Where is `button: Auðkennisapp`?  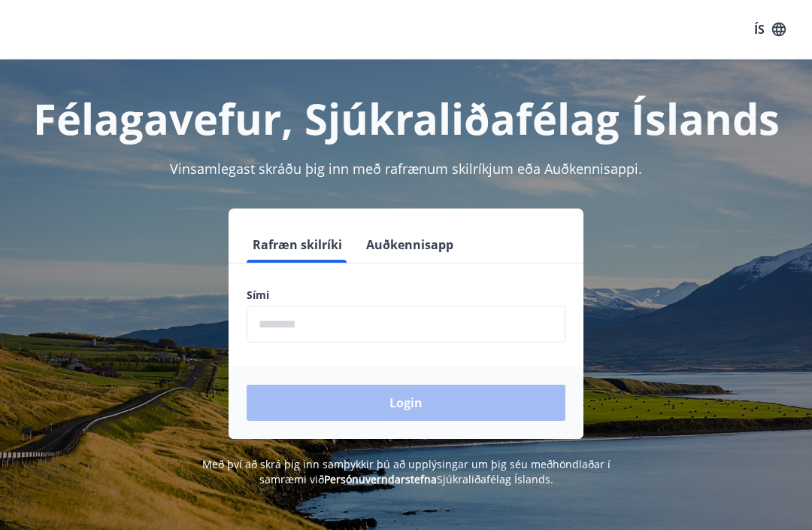 button: Auðkennisapp is located at coordinates (410, 245).